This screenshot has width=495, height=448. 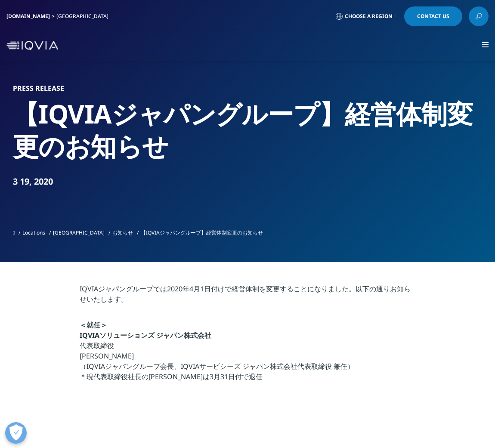 What do you see at coordinates (16, 433) in the screenshot?
I see `button: 優先設定センターを開く` at bounding box center [16, 433].